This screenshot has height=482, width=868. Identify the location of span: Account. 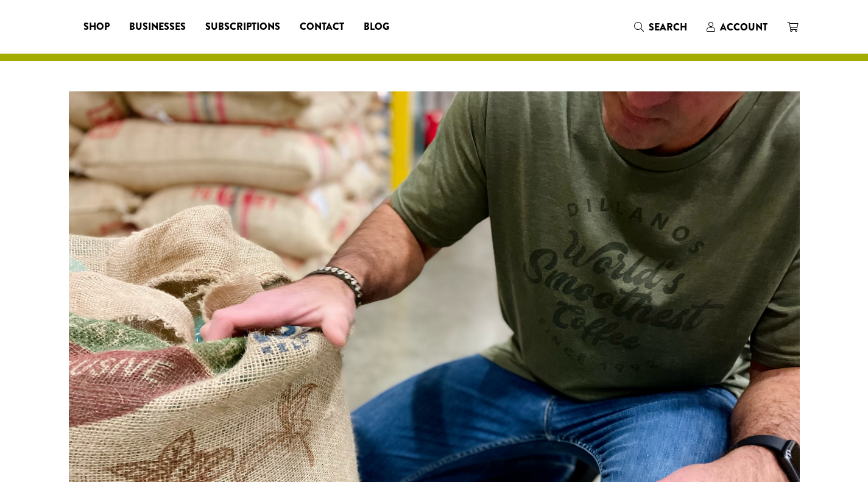
(743, 27).